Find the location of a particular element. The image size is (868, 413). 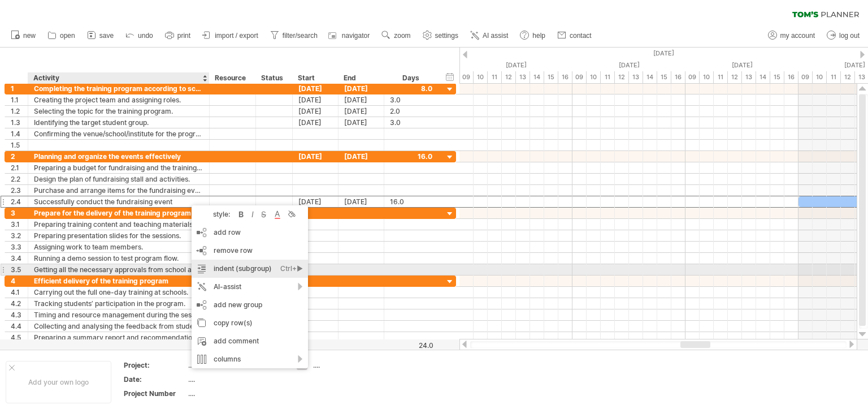

span: new is located at coordinates (29, 36).